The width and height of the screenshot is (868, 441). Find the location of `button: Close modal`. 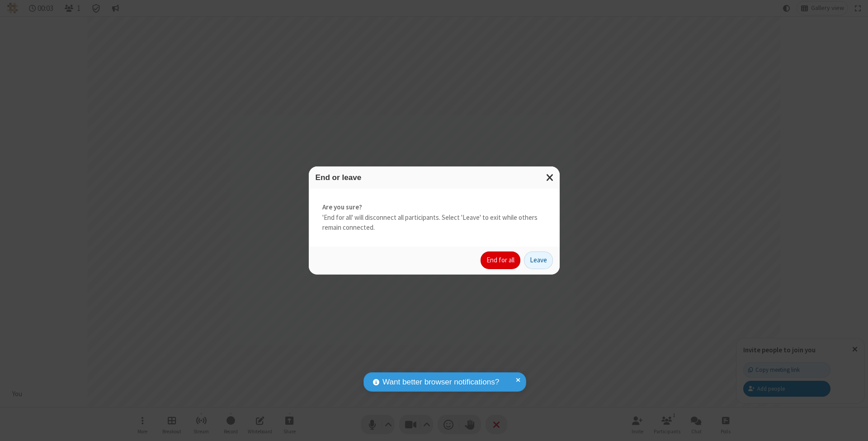

button: Close modal is located at coordinates (550, 177).